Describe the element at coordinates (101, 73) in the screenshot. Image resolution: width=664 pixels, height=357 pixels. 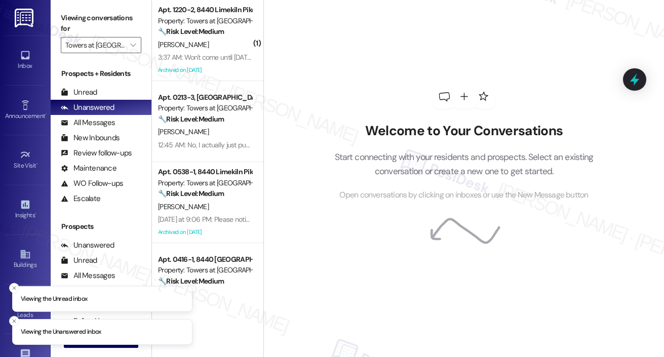
I see `div: Prospects + Residents` at that location.